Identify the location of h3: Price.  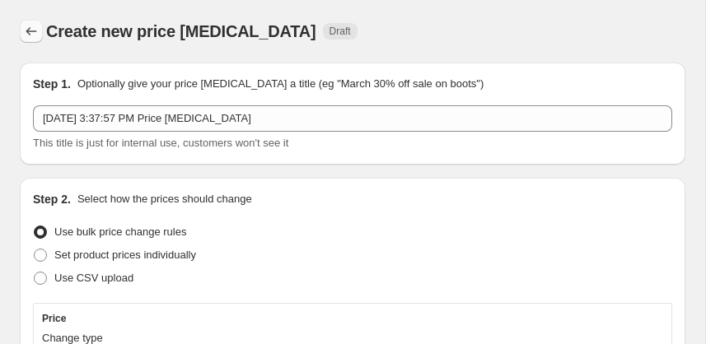
(54, 319).